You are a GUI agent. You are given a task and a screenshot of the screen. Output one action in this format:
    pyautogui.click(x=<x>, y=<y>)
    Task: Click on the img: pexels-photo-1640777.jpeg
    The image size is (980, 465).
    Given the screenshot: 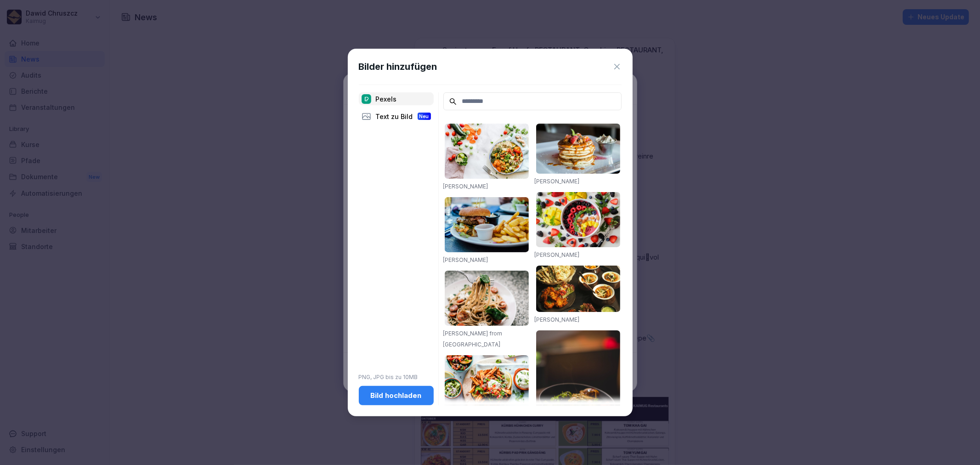 What is the action you would take?
    pyautogui.click(x=487, y=151)
    